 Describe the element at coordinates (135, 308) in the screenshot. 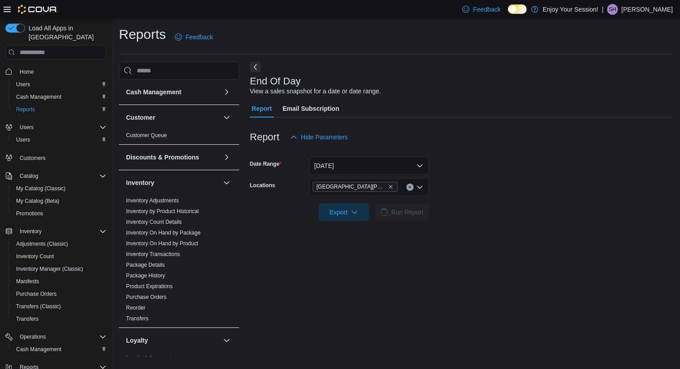

I see `a: Reorder` at that location.